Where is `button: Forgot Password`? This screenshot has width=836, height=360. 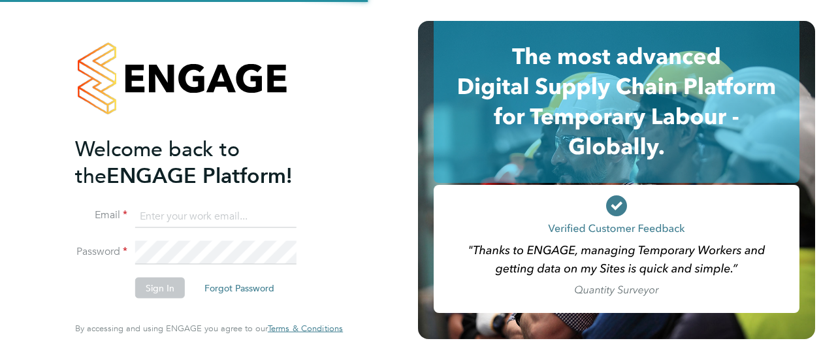
button: Forgot Password is located at coordinates (239, 288).